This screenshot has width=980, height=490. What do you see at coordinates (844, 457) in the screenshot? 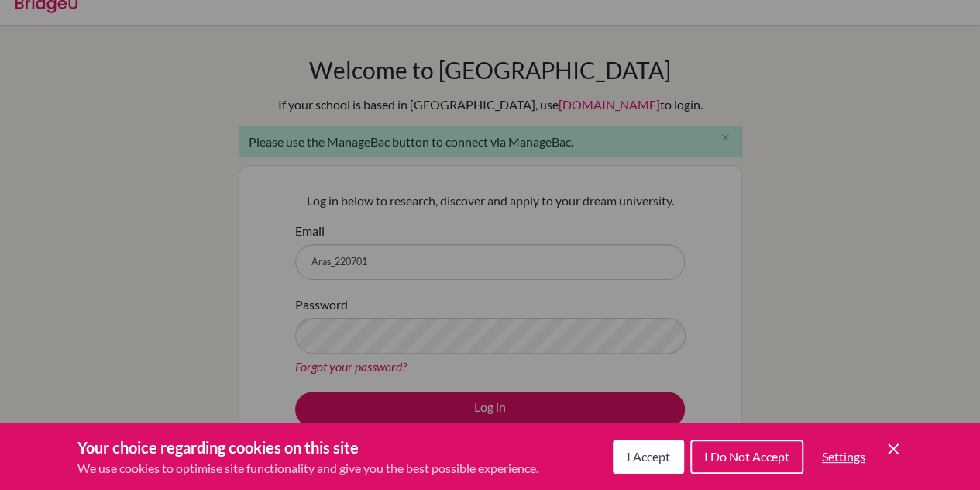
I see `button: Settings` at bounding box center [844, 457].